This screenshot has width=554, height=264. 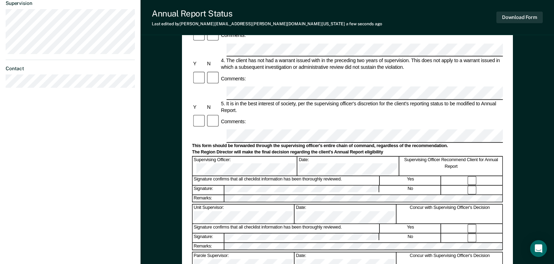 What do you see at coordinates (451, 166) in the screenshot?
I see `div: Supervising Officer Recommend Client for Annual Report` at bounding box center [451, 166].